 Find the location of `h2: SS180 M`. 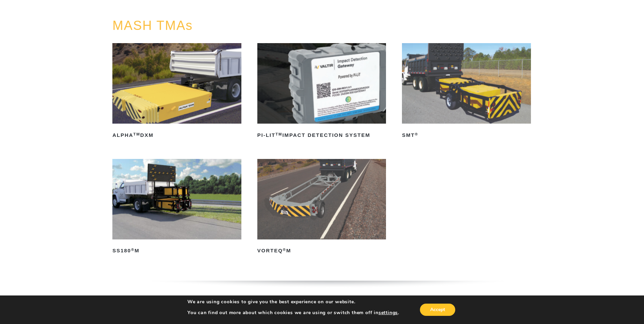

h2: SS180 M is located at coordinates (177, 251).